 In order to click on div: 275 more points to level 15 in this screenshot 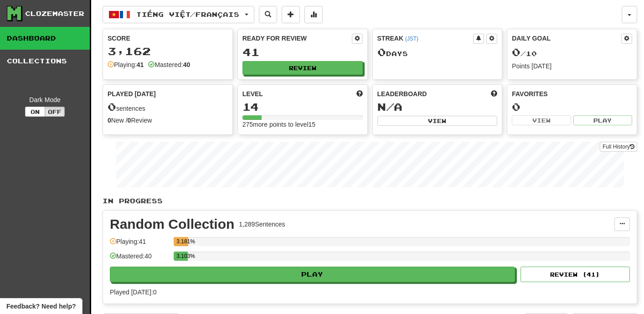, I will do `click(303, 125)`.